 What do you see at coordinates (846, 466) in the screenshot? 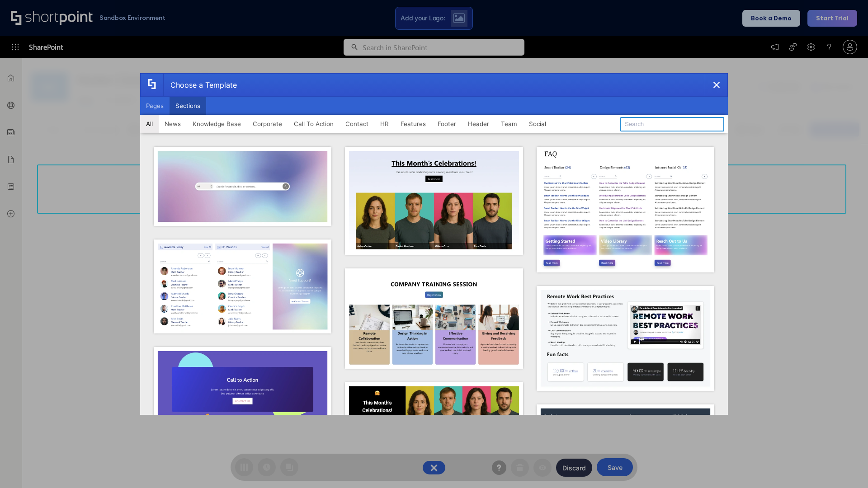
I see `div: Chat Widget` at bounding box center [846, 466].